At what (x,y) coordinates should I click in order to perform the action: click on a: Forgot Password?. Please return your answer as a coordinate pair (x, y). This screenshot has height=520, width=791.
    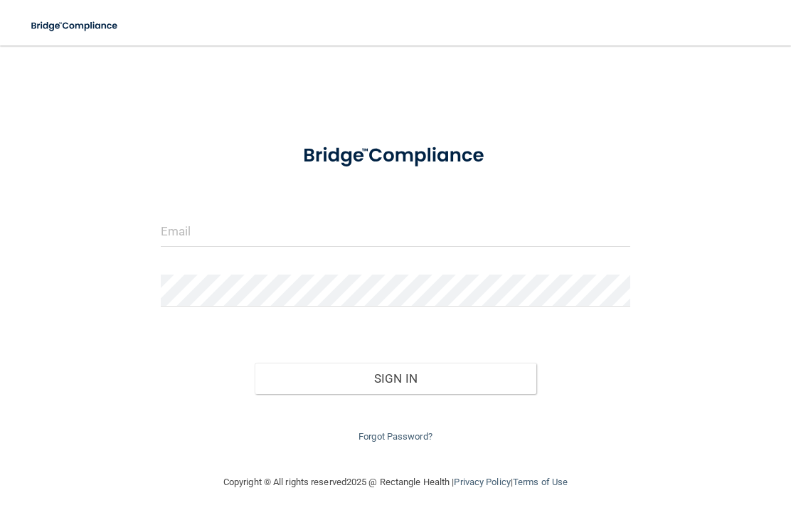
    Looking at the image, I should click on (396, 436).